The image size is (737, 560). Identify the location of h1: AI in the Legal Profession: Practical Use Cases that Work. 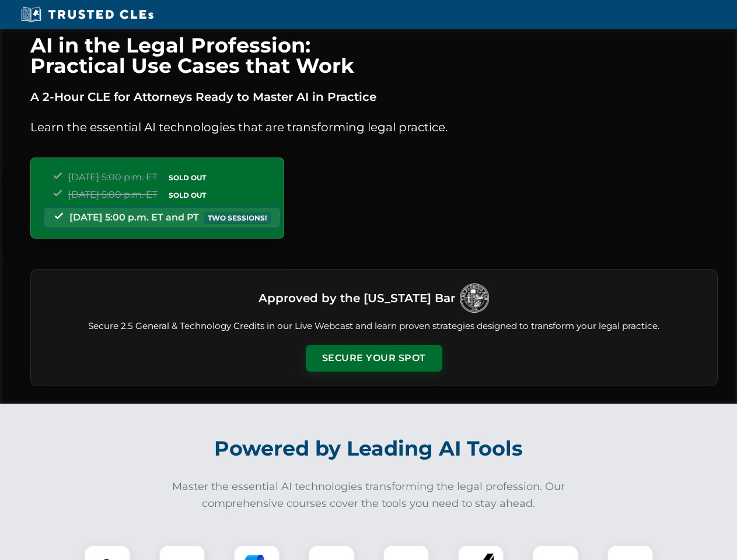
(374, 55).